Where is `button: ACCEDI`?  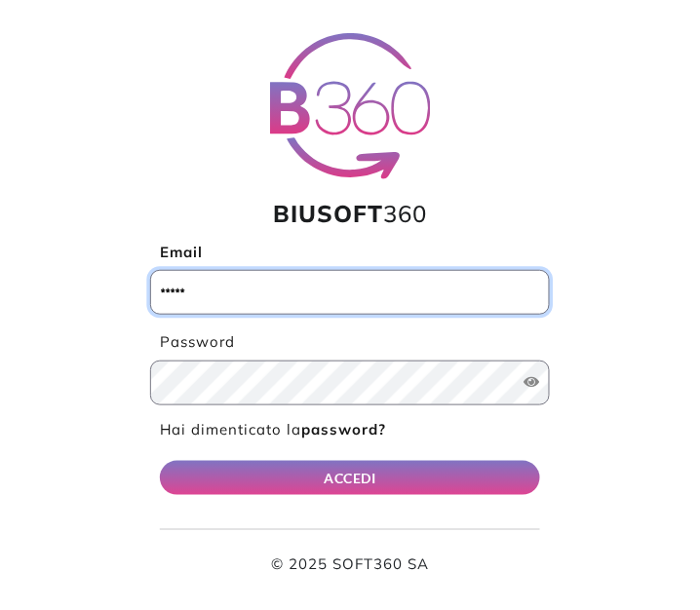 button: ACCEDI is located at coordinates (350, 478).